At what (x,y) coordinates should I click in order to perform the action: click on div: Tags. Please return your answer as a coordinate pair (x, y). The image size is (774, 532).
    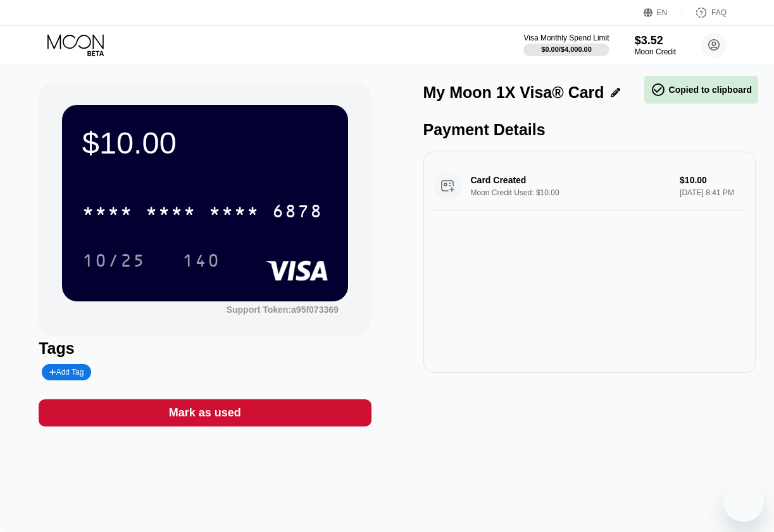
    Looking at the image, I should click on (204, 348).